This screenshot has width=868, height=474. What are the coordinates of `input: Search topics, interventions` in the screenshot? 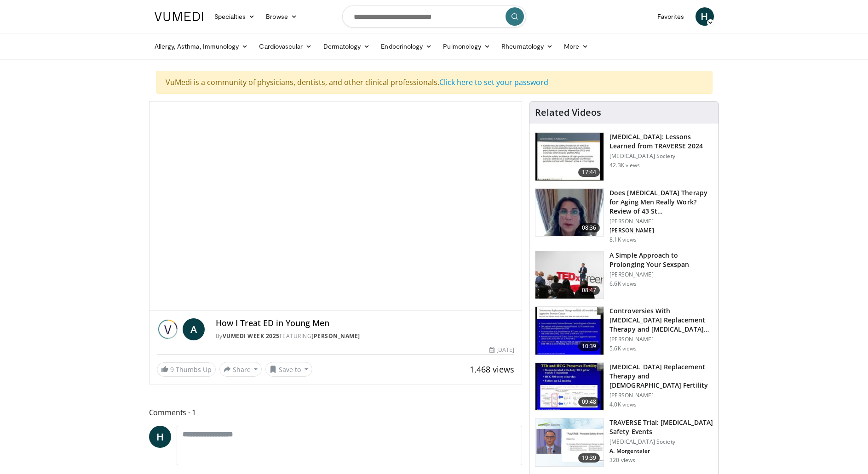 It's located at (434, 17).